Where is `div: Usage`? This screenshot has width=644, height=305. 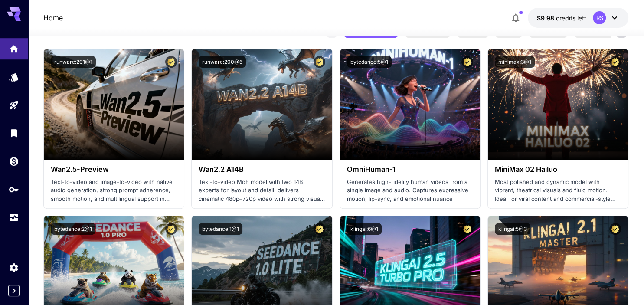 div: Usage is located at coordinates (14, 217).